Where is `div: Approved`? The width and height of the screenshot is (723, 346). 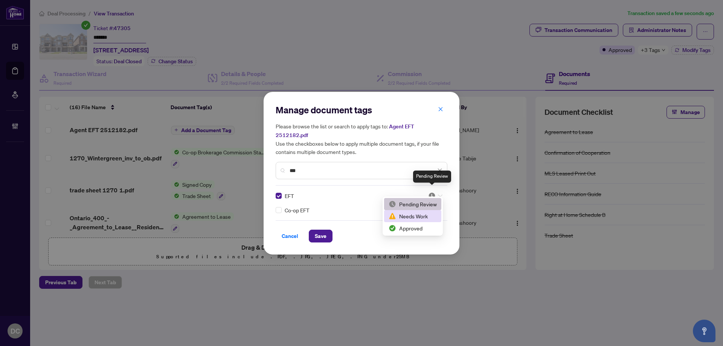
div: Approved is located at coordinates (412, 228).